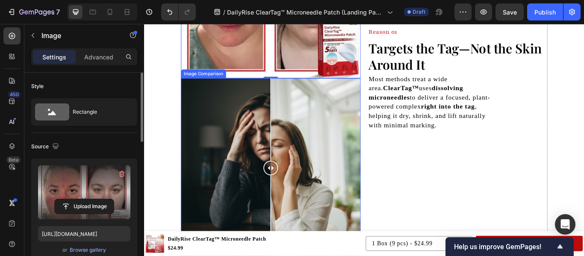  What do you see at coordinates (278, 9) in the screenshot?
I see `span: Reason 01` at bounding box center [278, 9].